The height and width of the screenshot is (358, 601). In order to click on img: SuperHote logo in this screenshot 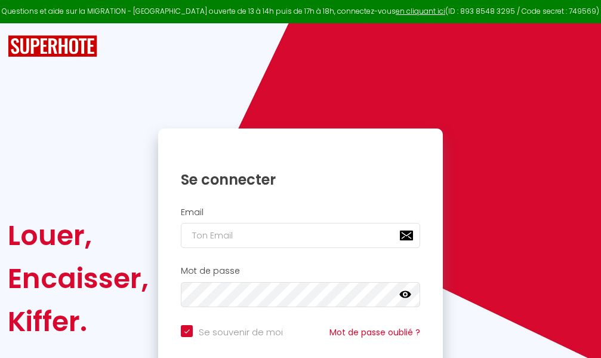, I will do `click(53, 46)`.